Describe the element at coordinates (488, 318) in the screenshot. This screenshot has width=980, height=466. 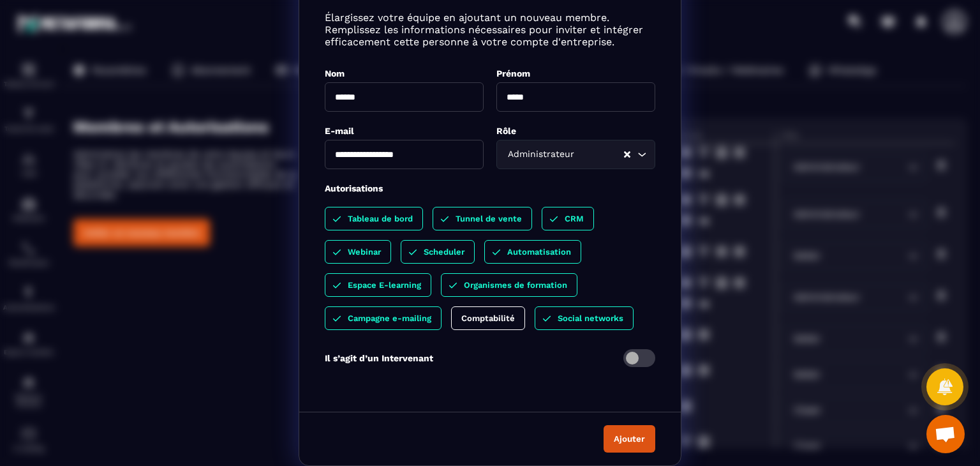
I see `p: Comptabilité` at that location.